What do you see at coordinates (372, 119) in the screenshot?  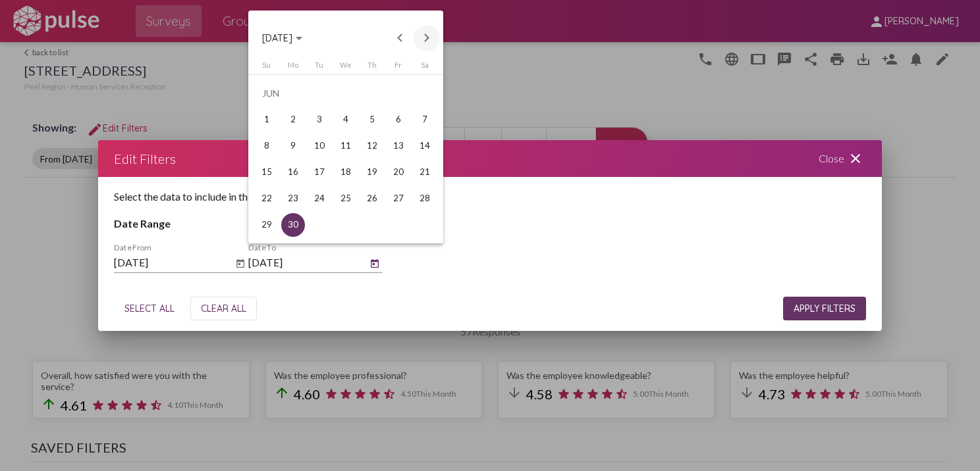 I see `div: 5` at bounding box center [372, 119].